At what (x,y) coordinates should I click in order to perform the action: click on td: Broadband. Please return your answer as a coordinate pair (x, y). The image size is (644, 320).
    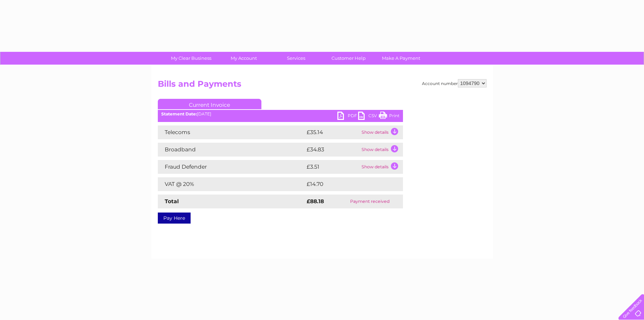
    Looking at the image, I should click on (231, 150).